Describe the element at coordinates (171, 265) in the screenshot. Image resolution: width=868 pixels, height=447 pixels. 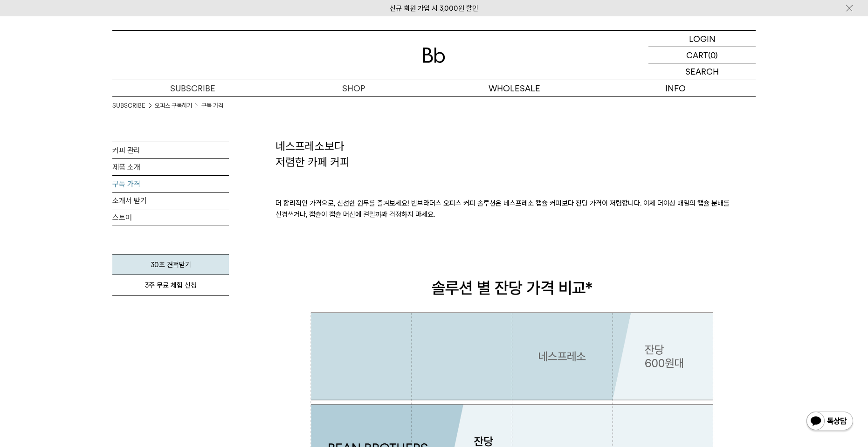
I see `a: 30초 견적받기` at that location.